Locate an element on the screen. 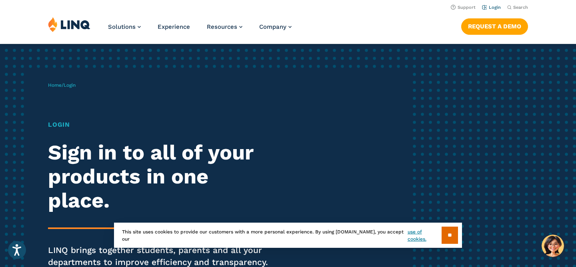 The image size is (576, 267). a: Resources is located at coordinates (225, 27).